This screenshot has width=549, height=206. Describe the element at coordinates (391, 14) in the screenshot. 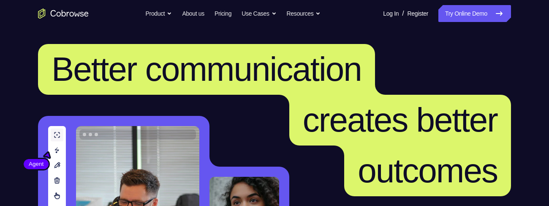

I see `a: Log In` at that location.